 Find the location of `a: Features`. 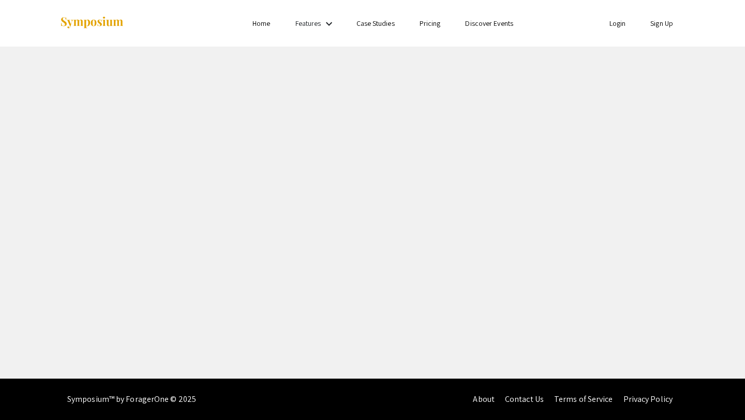

a: Features is located at coordinates (308, 23).